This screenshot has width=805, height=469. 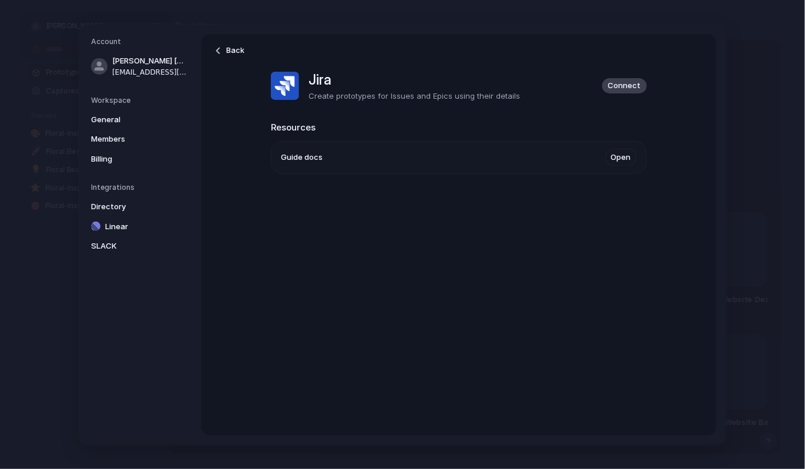 I want to click on h5: Integrations, so click(x=140, y=188).